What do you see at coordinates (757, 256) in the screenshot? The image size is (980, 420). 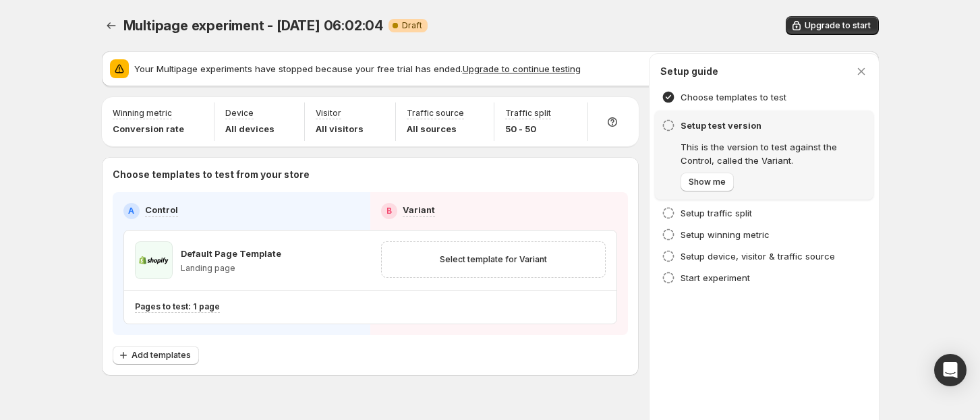 I see `h4: Setup device, visitor & traffic source` at bounding box center [757, 256].